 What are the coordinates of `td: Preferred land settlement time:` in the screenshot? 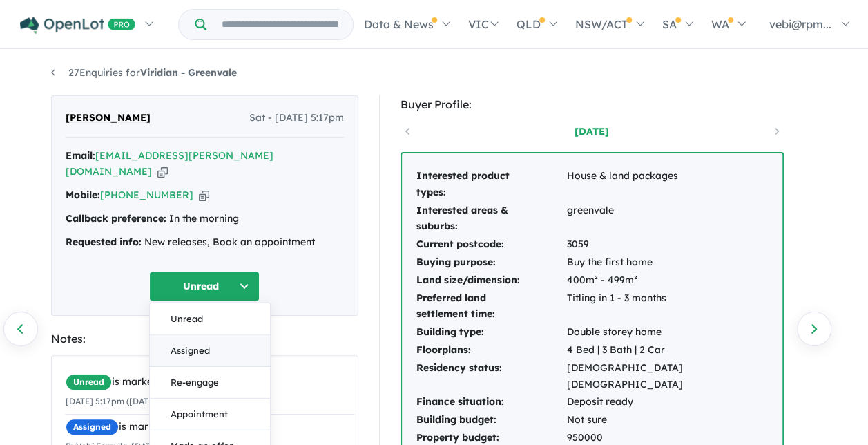 It's located at (491, 306).